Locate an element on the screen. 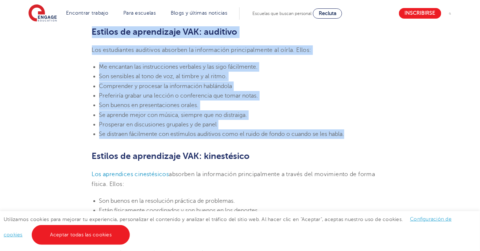  font: absorben la información principalmente a través del movimiento de forma física. Ellos: is located at coordinates (234, 179).